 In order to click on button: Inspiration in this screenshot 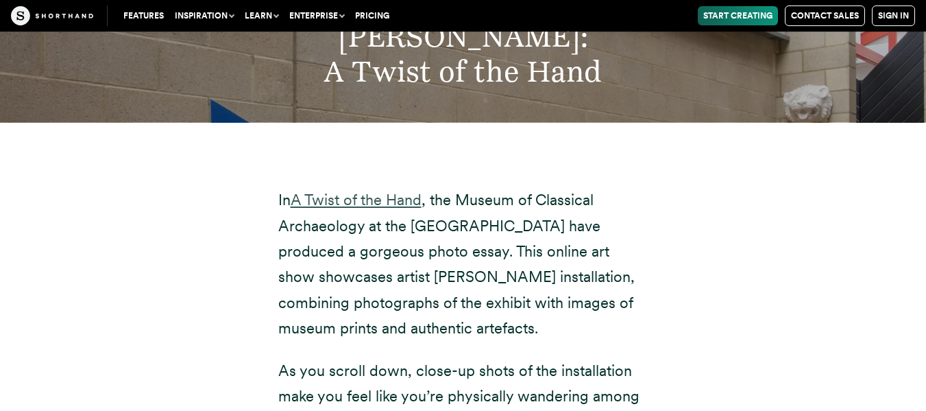, I will do `click(204, 16)`.